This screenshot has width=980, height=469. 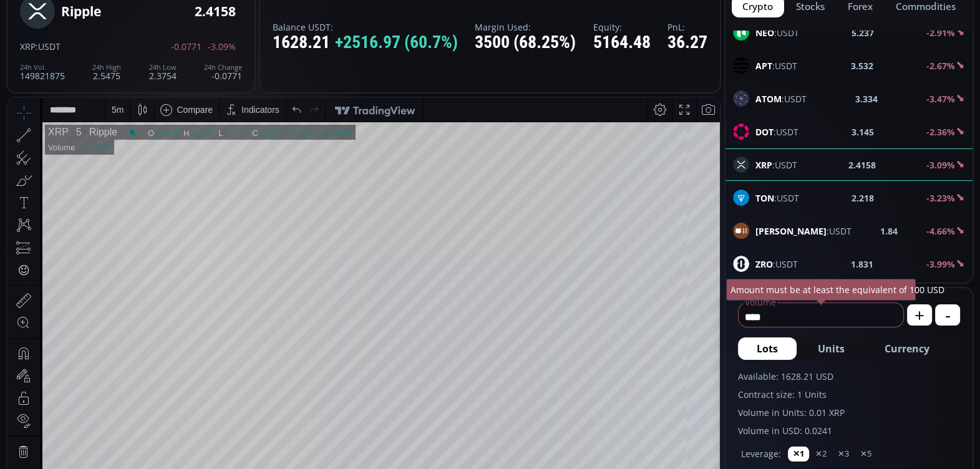 What do you see at coordinates (862, 264) in the screenshot?
I see `b: 1.831` at bounding box center [862, 264].